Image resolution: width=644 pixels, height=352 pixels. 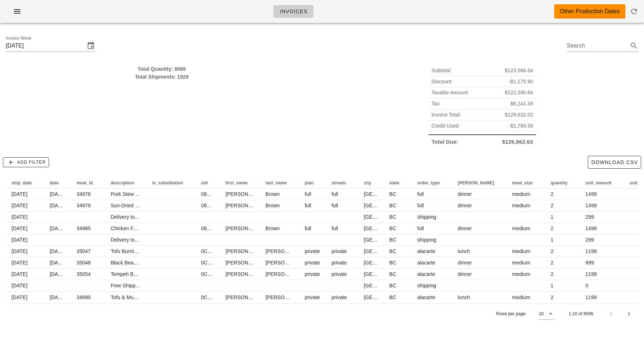 I want to click on span: Pork Stew with Roasted Asparagus & Mushrooms, so click(x=166, y=194).